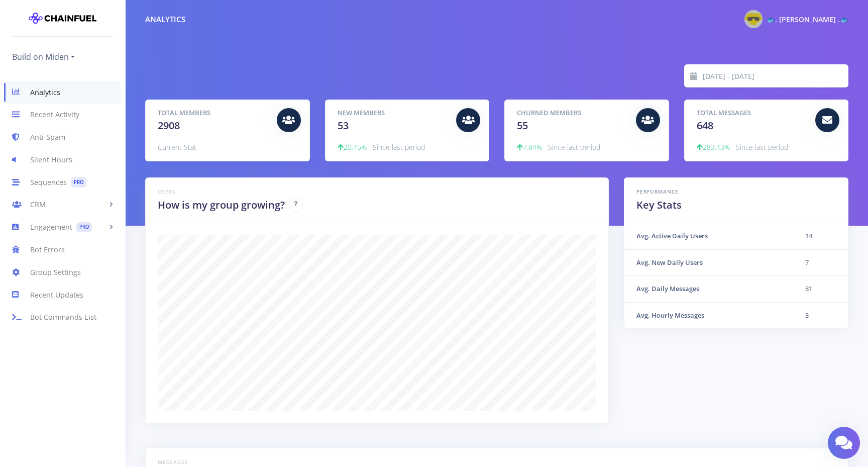 The width and height of the screenshot is (868, 467). Describe the element at coordinates (708, 315) in the screenshot. I see `th: Avg. Hourly Messages` at that location.